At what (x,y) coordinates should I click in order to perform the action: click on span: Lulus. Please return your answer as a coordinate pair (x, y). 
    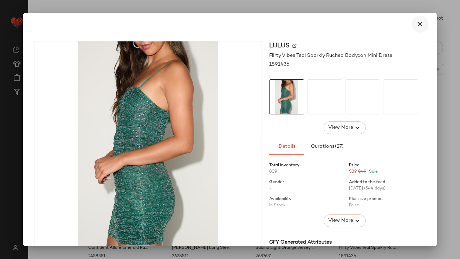
    Looking at the image, I should click on (279, 46).